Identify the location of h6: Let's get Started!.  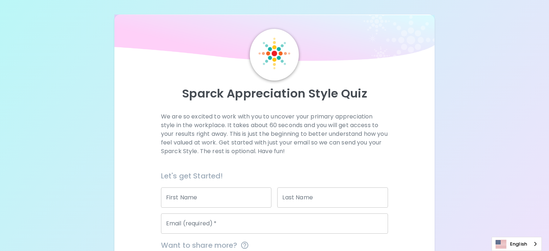
(274, 176).